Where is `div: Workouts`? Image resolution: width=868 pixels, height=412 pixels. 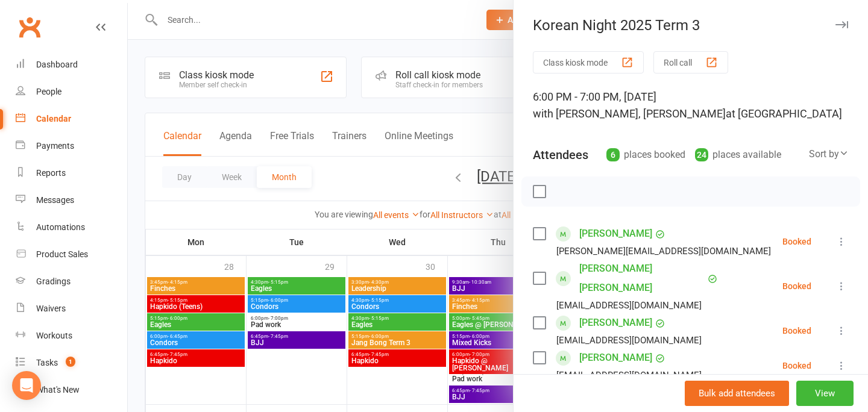
div: Workouts is located at coordinates (54, 335).